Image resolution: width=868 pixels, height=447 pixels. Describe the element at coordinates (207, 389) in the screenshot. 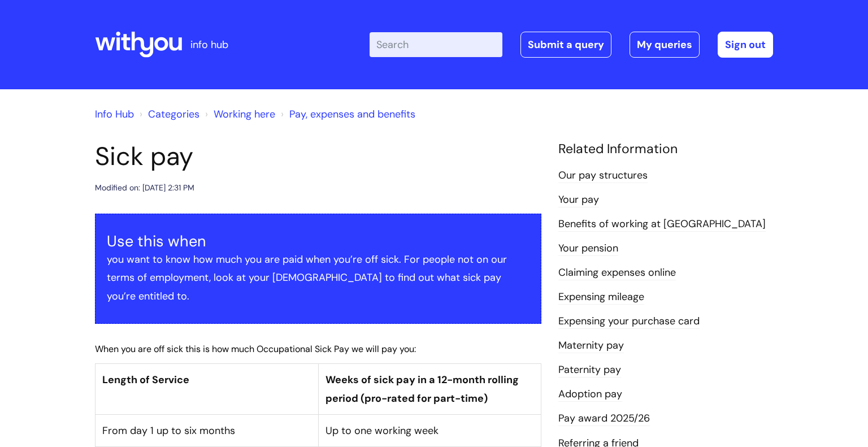

I see `th: Length of Service` at that location.